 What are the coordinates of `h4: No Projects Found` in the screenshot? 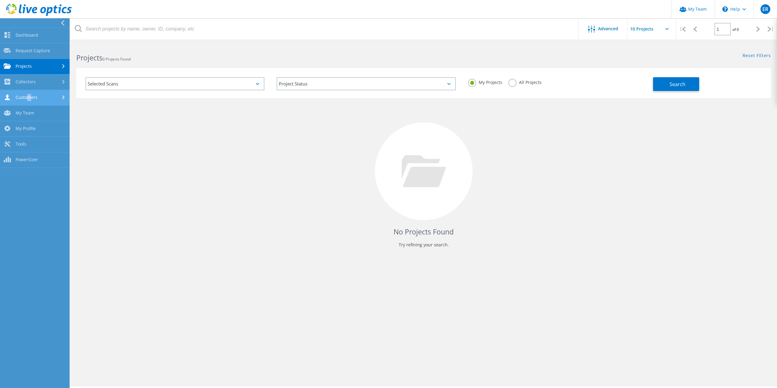 It's located at (423, 232).